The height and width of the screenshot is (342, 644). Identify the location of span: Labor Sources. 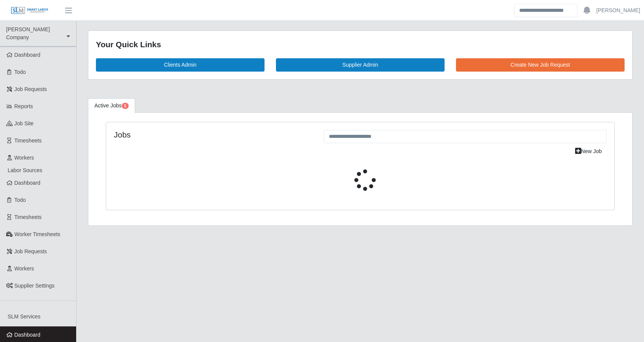
(25, 170).